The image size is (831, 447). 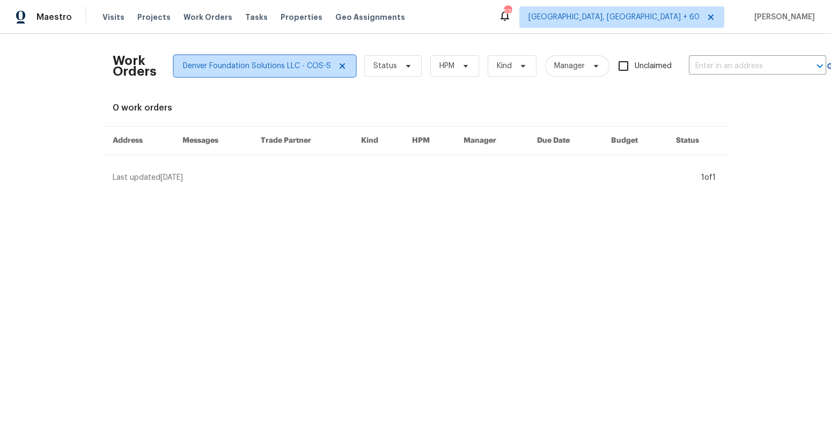 I want to click on span: Kind, so click(x=504, y=66).